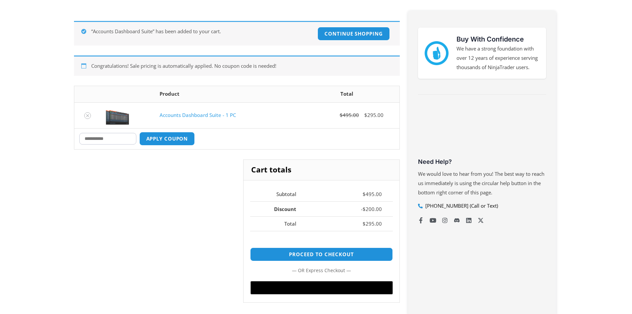  I want to click on h3: Buy With Confidence, so click(498, 39).